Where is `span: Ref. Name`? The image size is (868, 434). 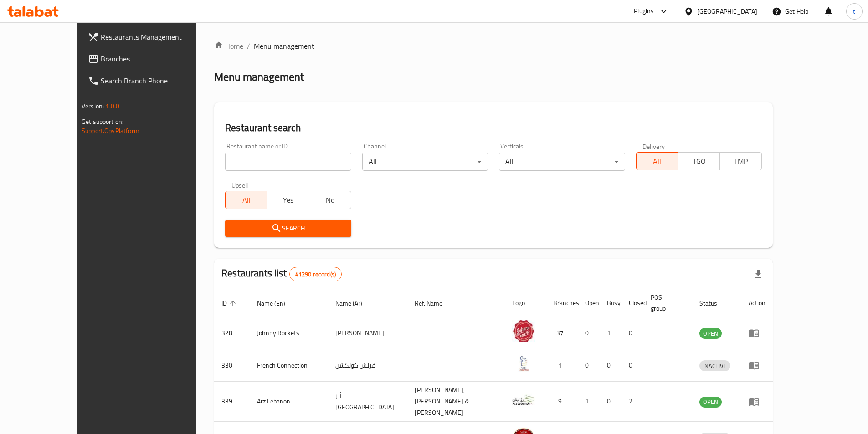 span: Ref. Name is located at coordinates (434, 303).